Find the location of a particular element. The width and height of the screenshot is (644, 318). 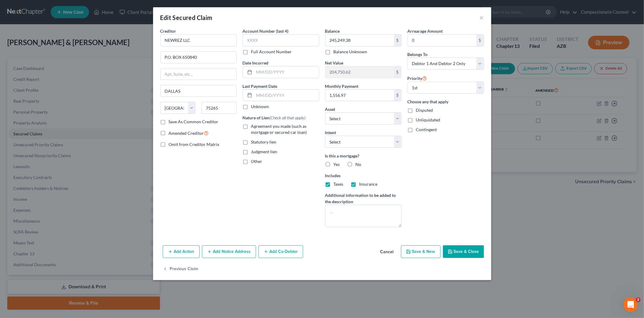

label: Save As Common Creditor is located at coordinates (194, 122).